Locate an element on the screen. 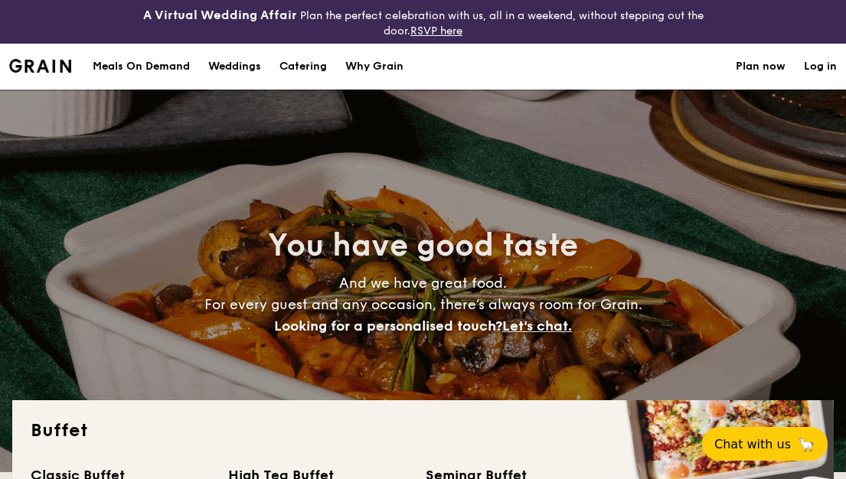 The height and width of the screenshot is (479, 846). a: Meals On Demand is located at coordinates (141, 67).